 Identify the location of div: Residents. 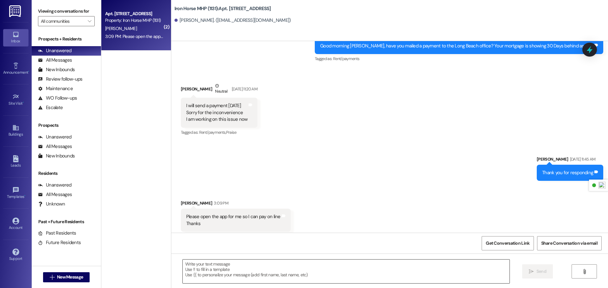
(66, 173).